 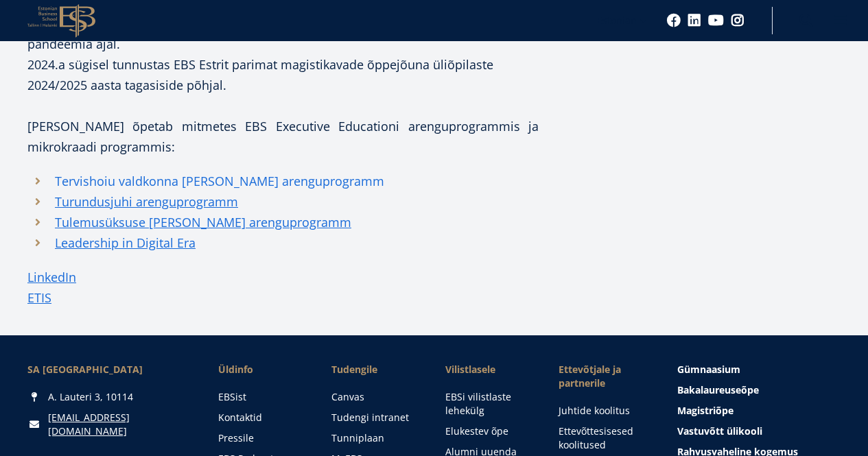 What do you see at coordinates (759, 411) in the screenshot?
I see `a: Magistriõpe` at bounding box center [759, 411].